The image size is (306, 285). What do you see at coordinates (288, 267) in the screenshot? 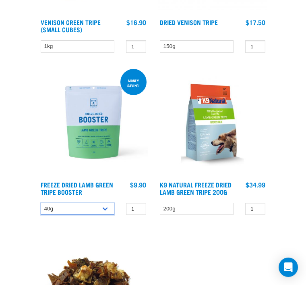
I see `div: Open Intercom Messenger` at bounding box center [288, 267].